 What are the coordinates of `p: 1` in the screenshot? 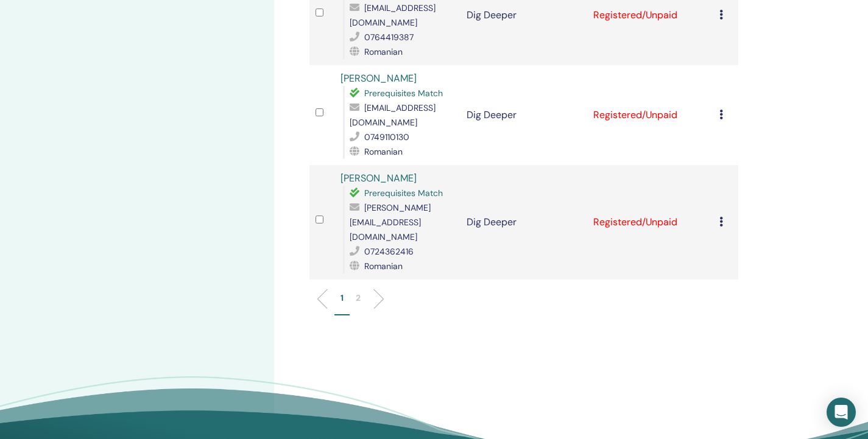 It's located at (342, 298).